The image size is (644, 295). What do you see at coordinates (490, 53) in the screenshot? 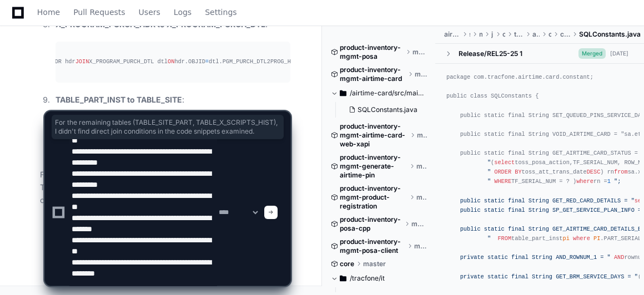
I see `div: Release/REL25-25 1` at bounding box center [490, 53].